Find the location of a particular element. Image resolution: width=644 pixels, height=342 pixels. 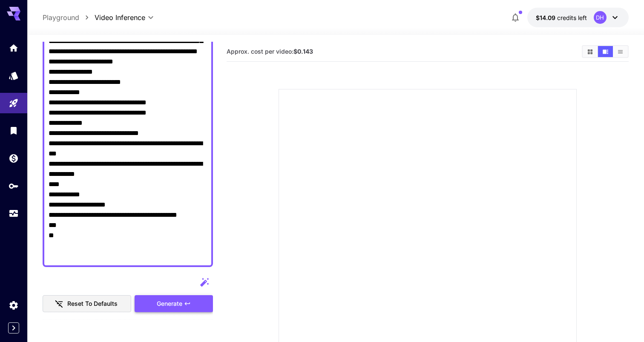

div: DH is located at coordinates (600, 18).